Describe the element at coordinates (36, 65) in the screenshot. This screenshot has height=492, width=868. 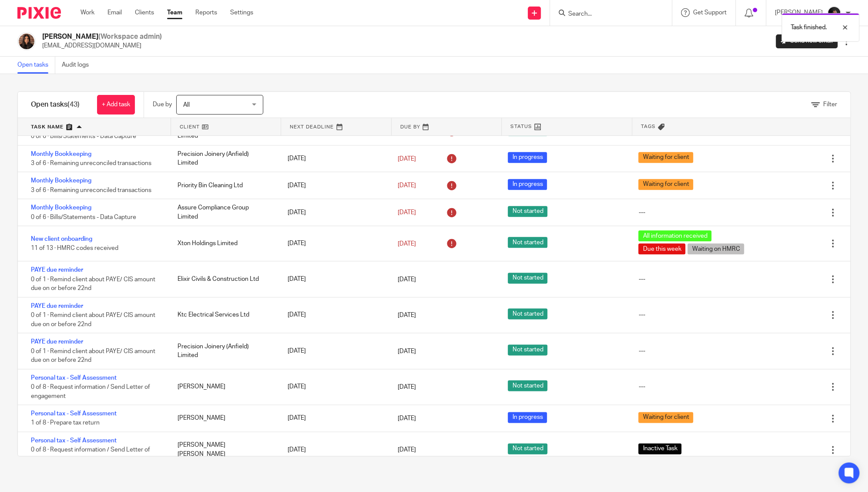
I see `a: Open tasks` at that location.